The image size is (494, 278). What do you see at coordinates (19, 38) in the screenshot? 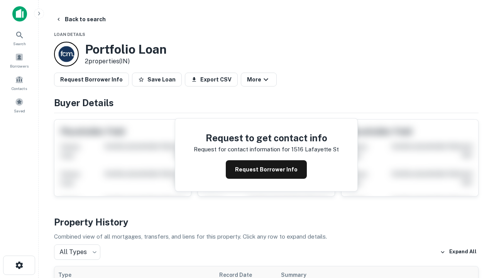
I see `a: Search` at bounding box center [19, 38].